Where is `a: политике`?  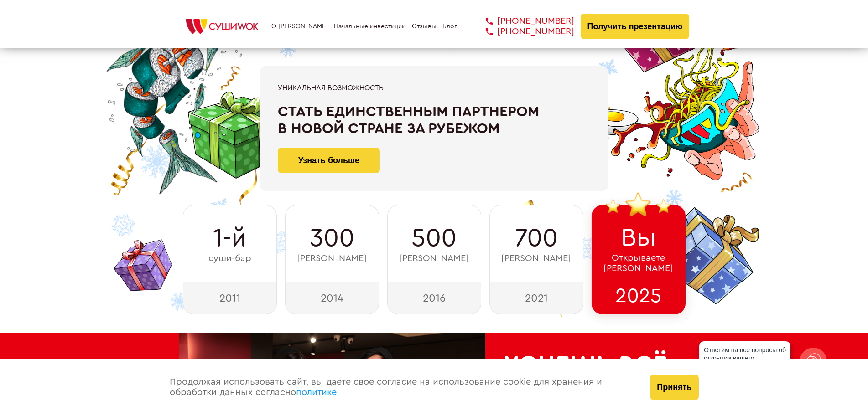 a: политике is located at coordinates (316, 393).